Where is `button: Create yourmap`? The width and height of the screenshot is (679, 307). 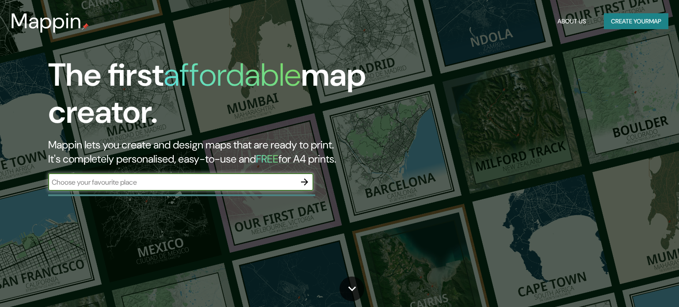 button: Create yourmap is located at coordinates (636, 21).